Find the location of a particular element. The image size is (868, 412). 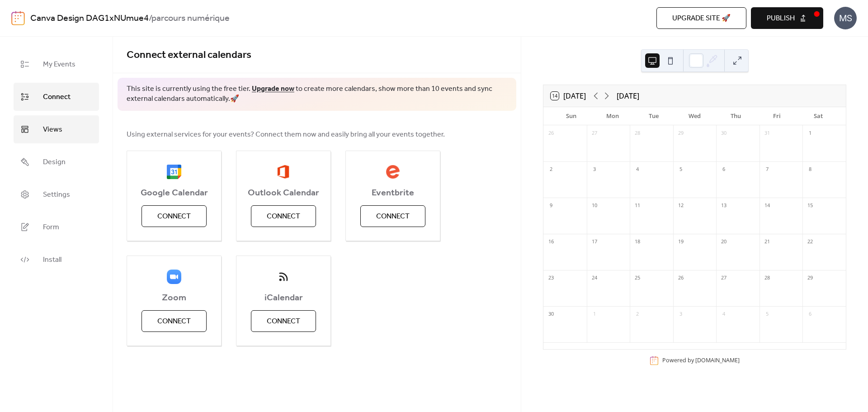

div: 24 is located at coordinates (594, 278).